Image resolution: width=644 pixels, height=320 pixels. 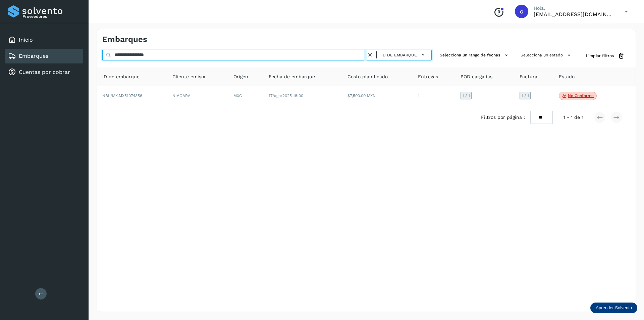 I want to click on div: Aprender Solvento, so click(x=614, y=308).